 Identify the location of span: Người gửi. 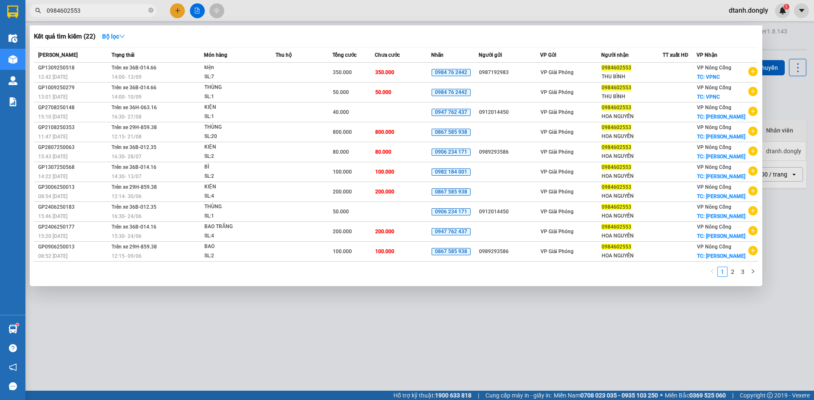
(490, 55).